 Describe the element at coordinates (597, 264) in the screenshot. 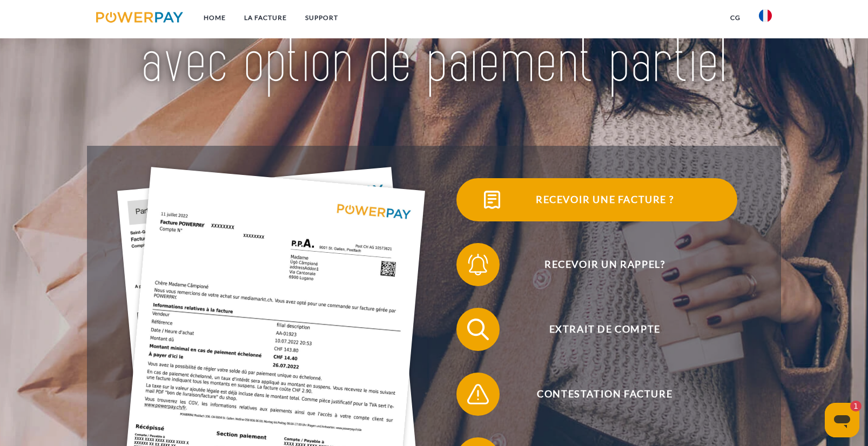

I see `a: Recevoir un rappel?` at that location.